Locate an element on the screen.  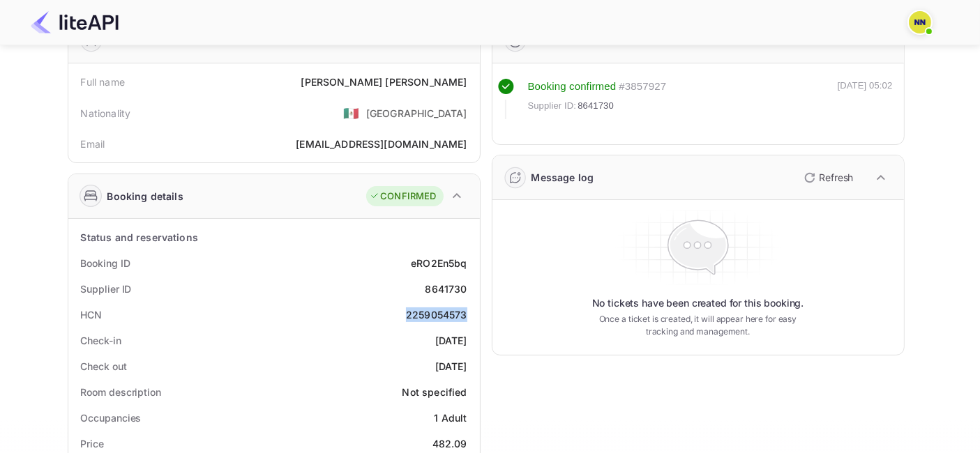
div: Booking ID is located at coordinates (105, 263).